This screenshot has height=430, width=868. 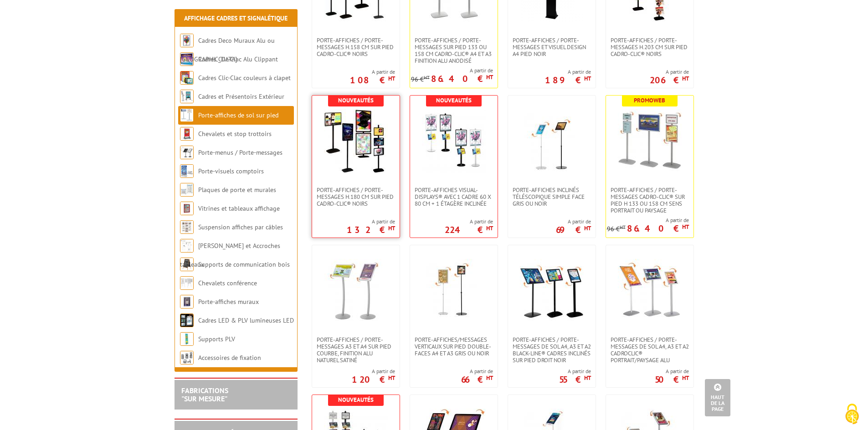 What do you see at coordinates (551, 197) in the screenshot?
I see `span: Porte-affiches inclinés téléscopique simple face gris ou noir` at bounding box center [551, 197].